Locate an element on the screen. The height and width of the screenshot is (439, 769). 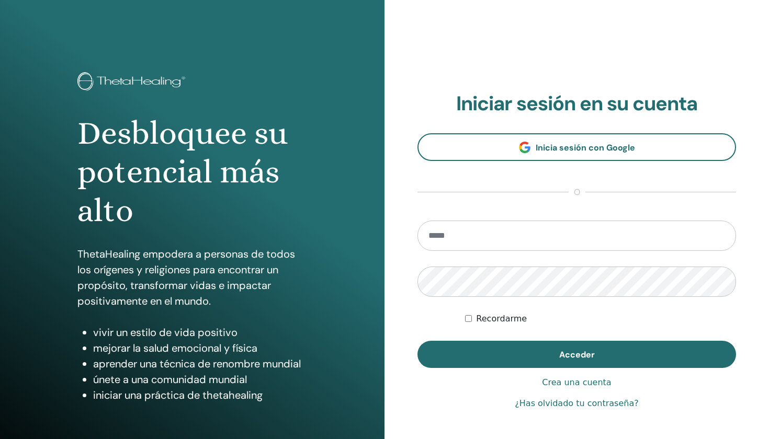
a: Crea una cuenta is located at coordinates (576, 383).